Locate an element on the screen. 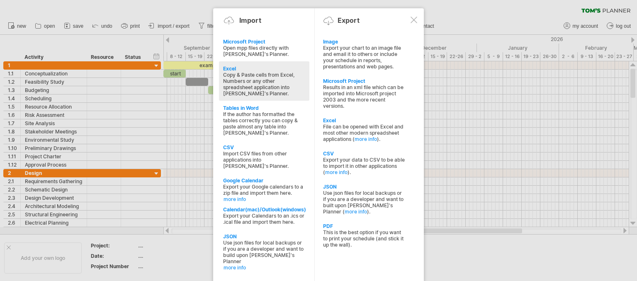 Image resolution: width=637 pixels, height=281 pixels. div: Image is located at coordinates (364, 41).